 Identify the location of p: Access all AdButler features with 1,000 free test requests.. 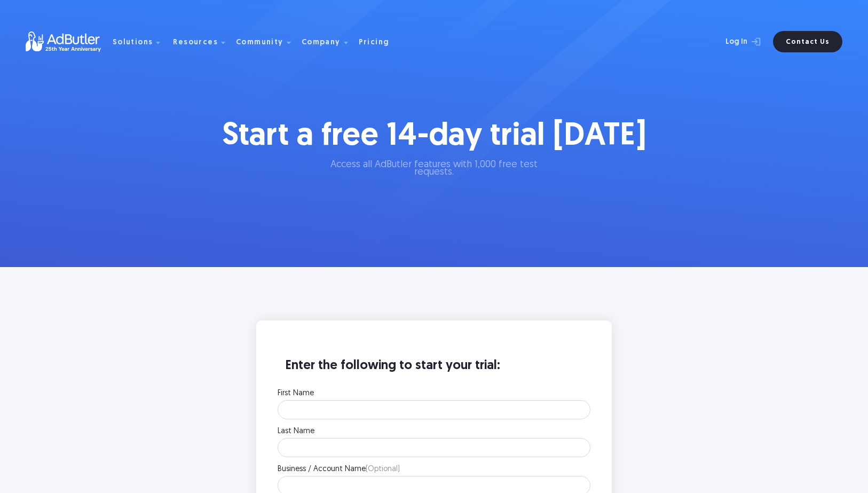
(434, 169).